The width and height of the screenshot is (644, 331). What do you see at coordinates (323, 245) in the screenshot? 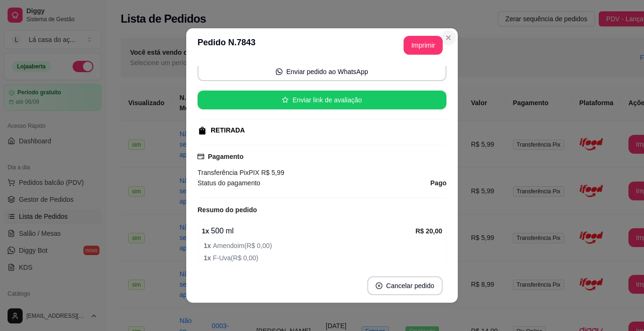
I see `span: Amendoim ( R$ 0,00 )` at bounding box center [323, 245].